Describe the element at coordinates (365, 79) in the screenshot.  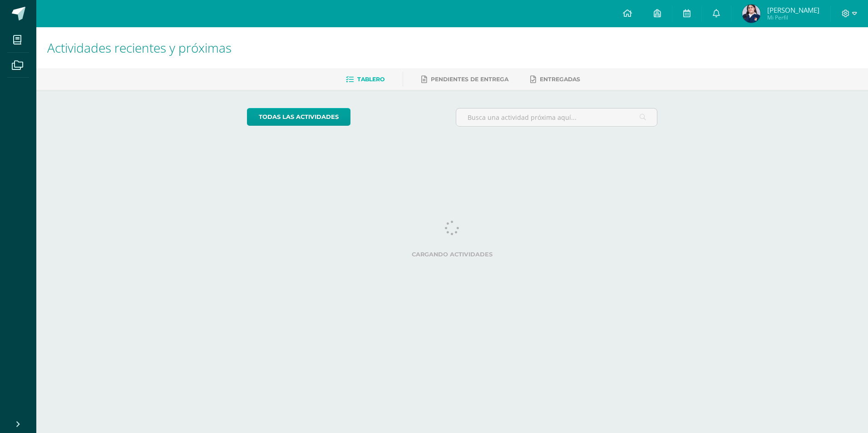
I see `a: Tablero` at that location.